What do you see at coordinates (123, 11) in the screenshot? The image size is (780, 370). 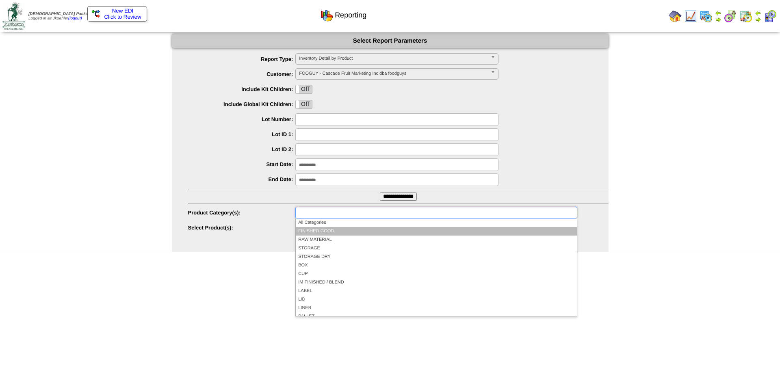 I see `span: New EDI` at bounding box center [123, 11].